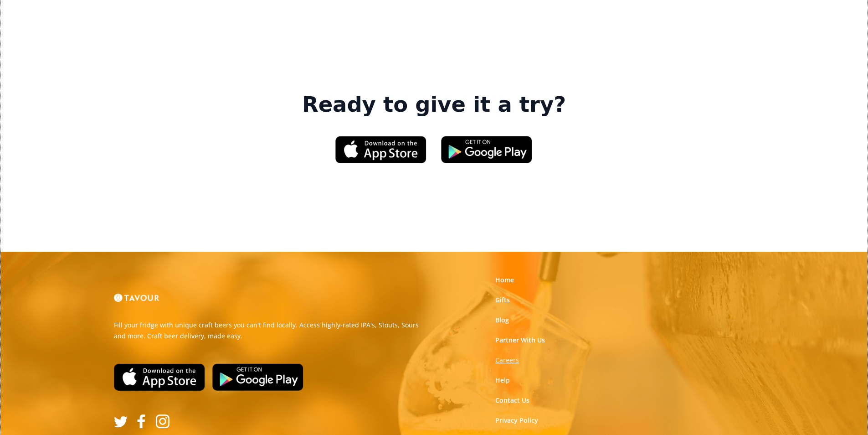  What do you see at coordinates (502, 300) in the screenshot?
I see `a: Gifts` at bounding box center [502, 300].